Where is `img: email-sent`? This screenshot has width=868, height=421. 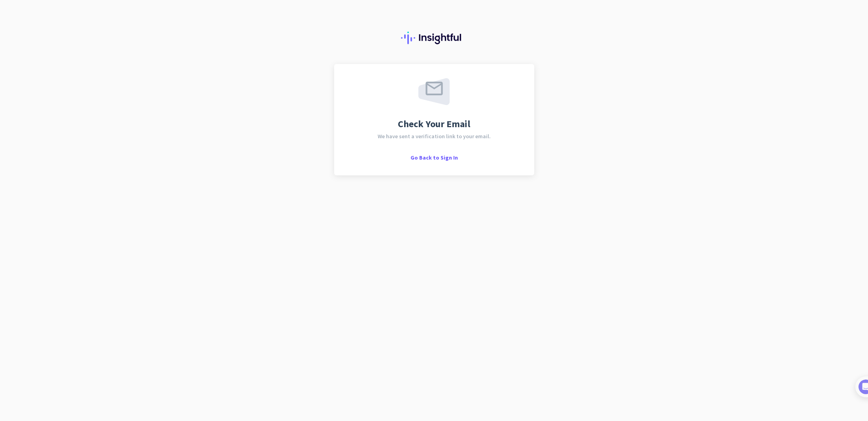
img: email-sent is located at coordinates (434, 92).